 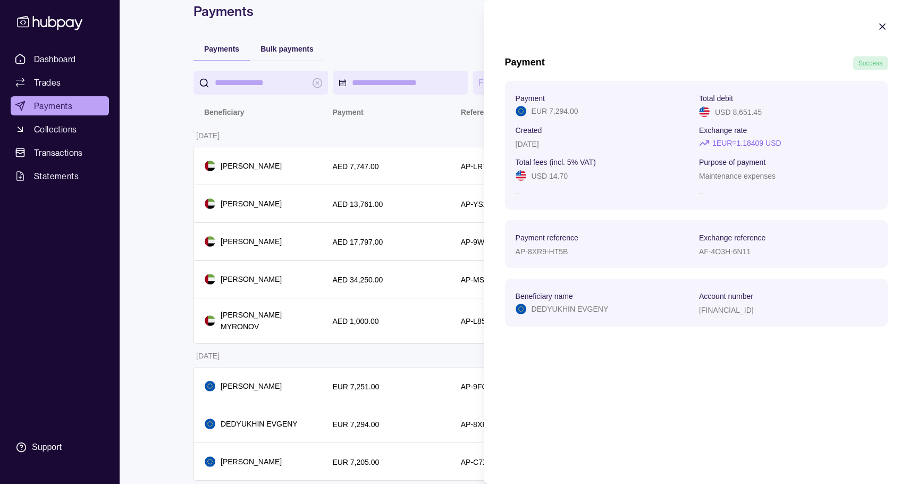 What do you see at coordinates (726, 296) in the screenshot?
I see `p: Account number` at bounding box center [726, 296].